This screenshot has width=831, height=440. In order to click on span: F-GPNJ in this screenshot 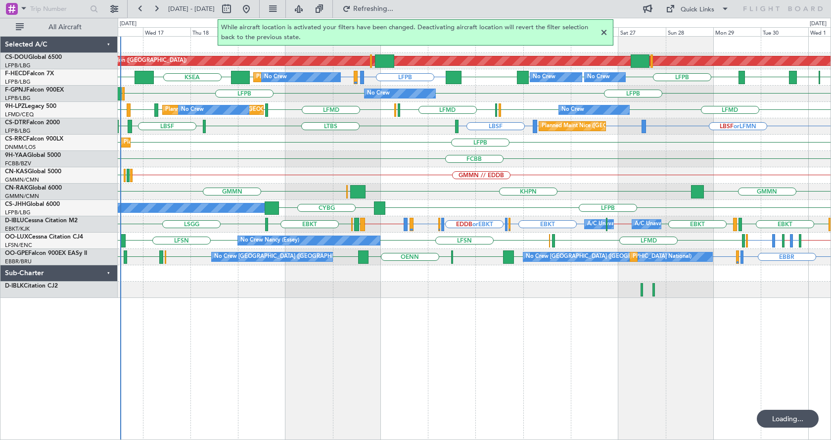, I will do `click(15, 90)`.